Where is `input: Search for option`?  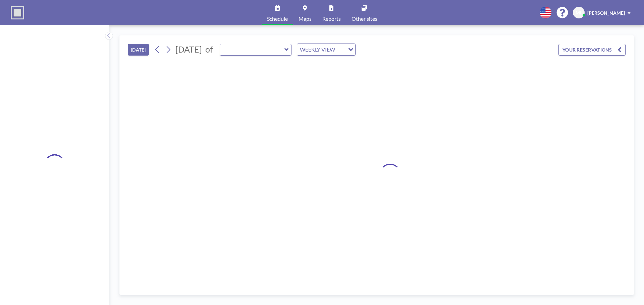 input: Search for option is located at coordinates (340, 49).